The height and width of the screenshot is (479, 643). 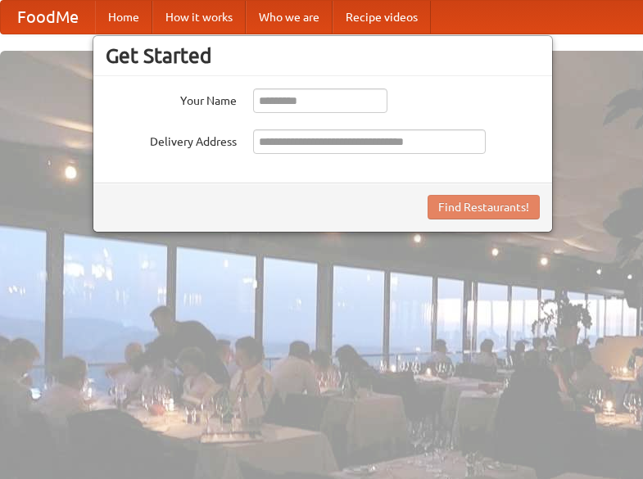 I want to click on a: FoodMe, so click(x=47, y=17).